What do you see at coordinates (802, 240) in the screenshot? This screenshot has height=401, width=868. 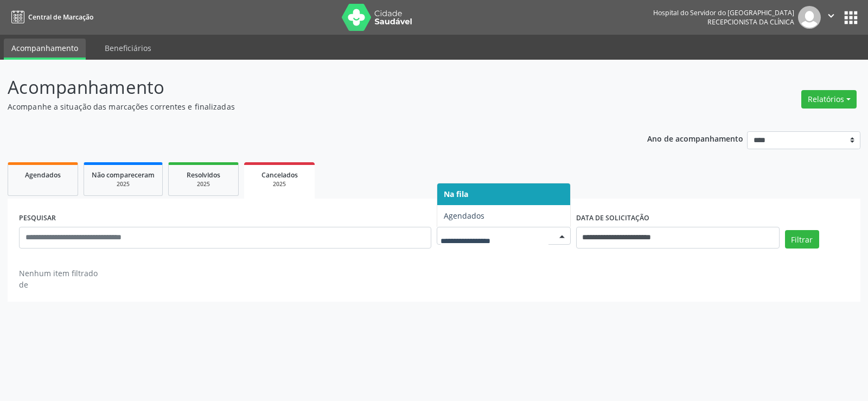 I see `button: Filtrar` at bounding box center [802, 240].